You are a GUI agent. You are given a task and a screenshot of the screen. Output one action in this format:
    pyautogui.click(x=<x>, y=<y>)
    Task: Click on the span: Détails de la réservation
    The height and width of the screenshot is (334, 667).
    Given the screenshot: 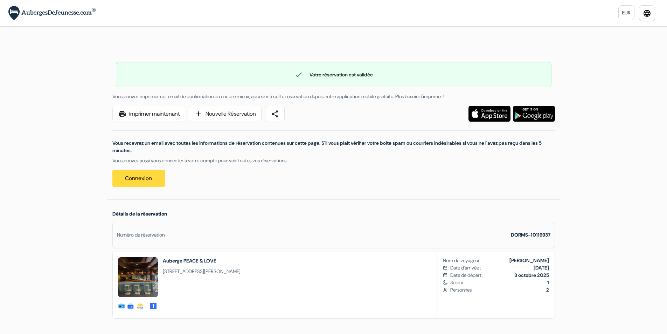 What is the action you would take?
    pyautogui.click(x=140, y=214)
    